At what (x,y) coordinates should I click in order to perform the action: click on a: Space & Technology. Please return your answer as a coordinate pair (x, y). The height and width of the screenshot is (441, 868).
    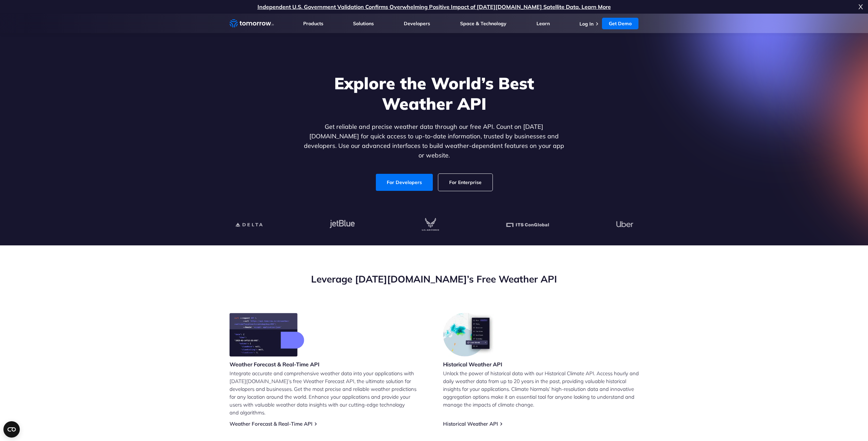
    Looking at the image, I should click on (483, 24).